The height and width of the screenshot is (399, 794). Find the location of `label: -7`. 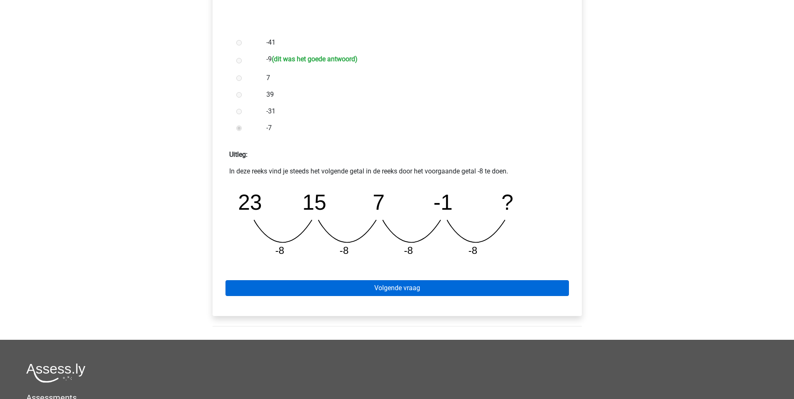

label: -7 is located at coordinates (411, 128).